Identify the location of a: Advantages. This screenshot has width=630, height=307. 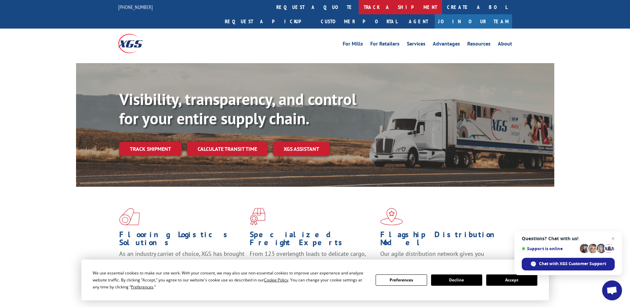
(446, 45).